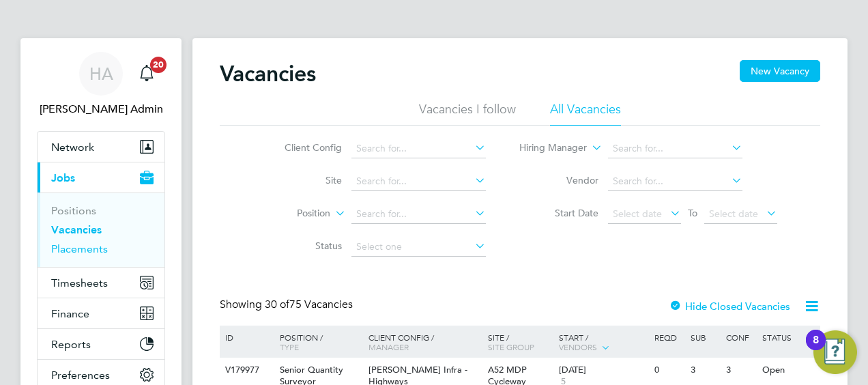 This screenshot has width=868, height=385. Describe the element at coordinates (815, 349) in the screenshot. I see `div: 8` at that location.